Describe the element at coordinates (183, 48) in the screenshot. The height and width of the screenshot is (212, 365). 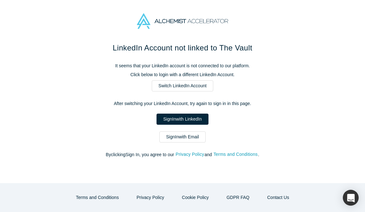
I see `h1: LinkedIn Account not linked to The Vault` at that location.